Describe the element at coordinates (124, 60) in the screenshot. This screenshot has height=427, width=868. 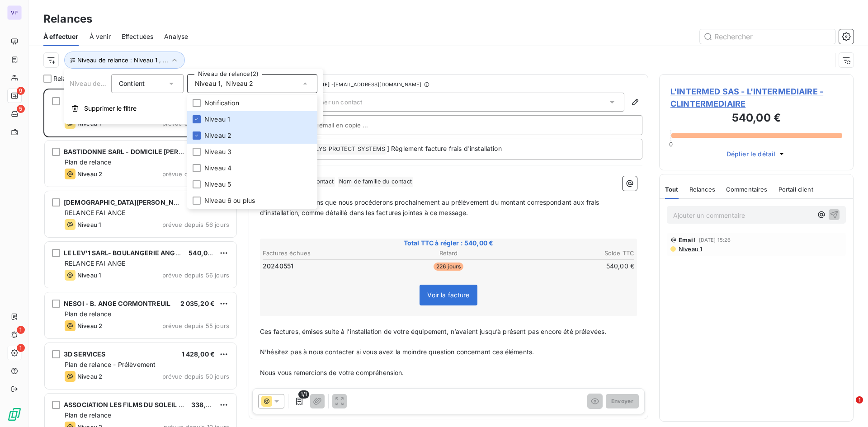
I see `button: Niveau de relance : Niveau 1 , ...` at that location.